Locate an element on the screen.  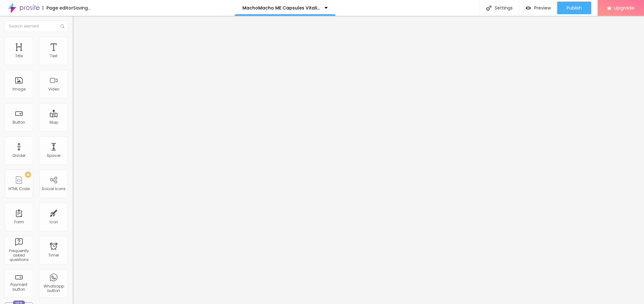
div: Form is located at coordinates (19, 222).